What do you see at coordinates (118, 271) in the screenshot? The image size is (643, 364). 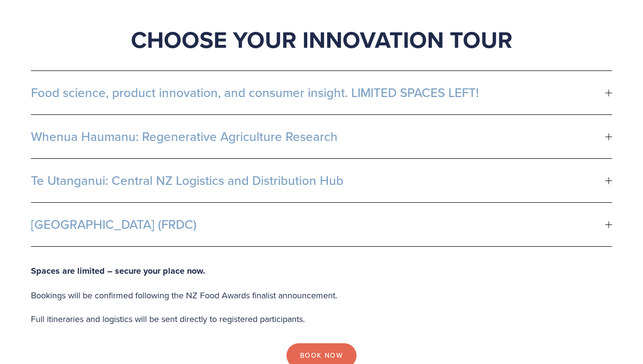 I see `strong: Spaces are limited – secure your place now.` at bounding box center [118, 271].